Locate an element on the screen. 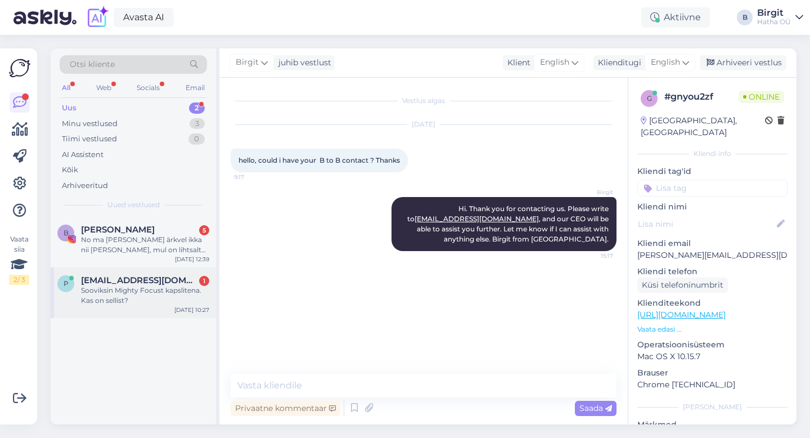  div: Küsi telefoninumbrit is located at coordinates (683, 285).